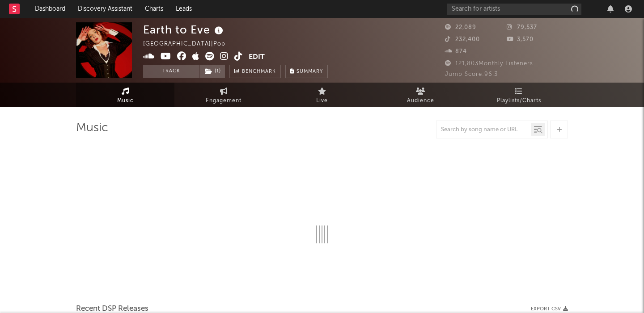  I want to click on button: Track, so click(170, 71).